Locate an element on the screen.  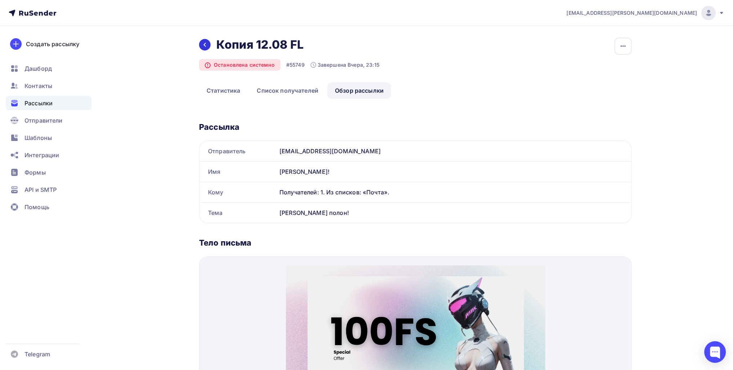
div: Рассылка is located at coordinates (415, 127).